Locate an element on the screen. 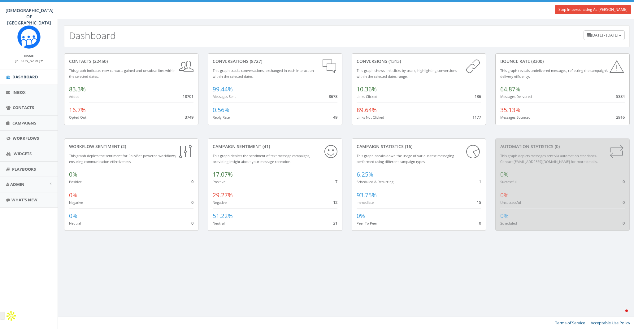  span: 0.56% is located at coordinates (221, 110).